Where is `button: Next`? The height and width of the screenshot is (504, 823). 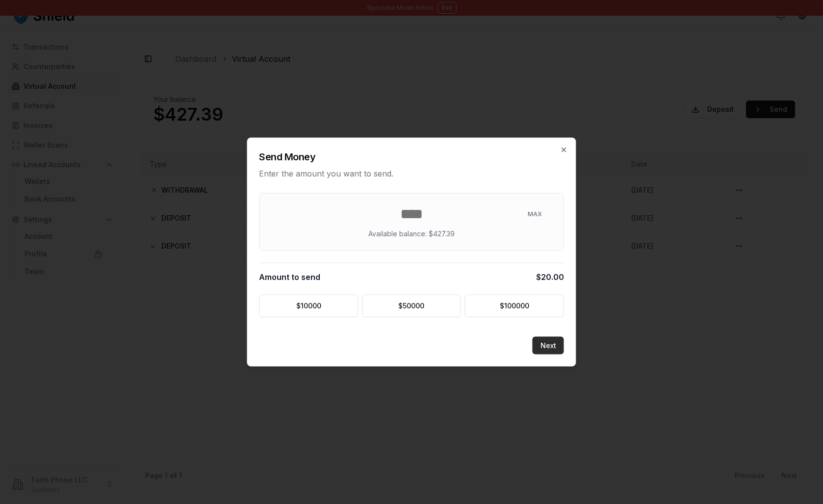
button: Next is located at coordinates (548, 345).